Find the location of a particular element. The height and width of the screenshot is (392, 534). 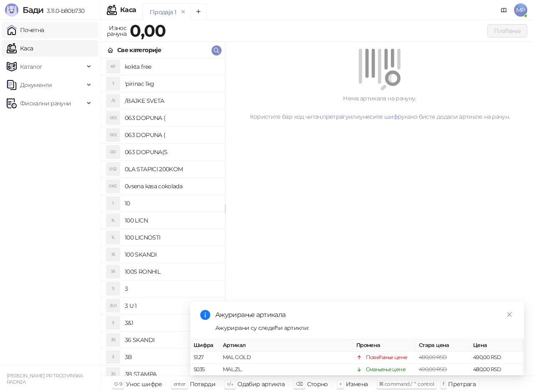

div: Ажурирани су следећи артикли: is located at coordinates (365, 328).